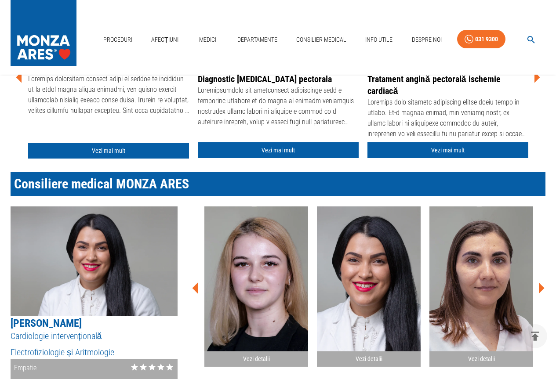 The image size is (556, 379). I want to click on div: Loremips dolorsitam consect adipi el seddoe te incididun ut la etdol magna aliqua enimadmi, ven q..., so click(109, 96).